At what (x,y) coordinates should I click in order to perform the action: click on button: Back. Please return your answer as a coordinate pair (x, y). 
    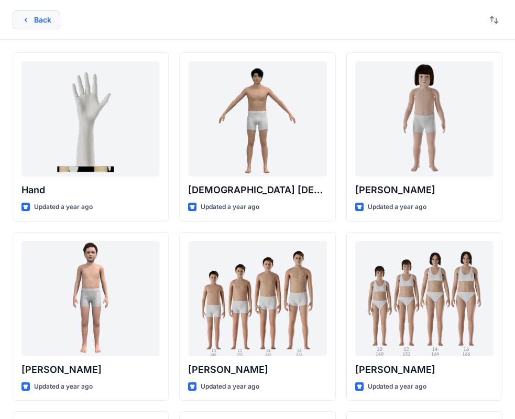
    Looking at the image, I should click on (36, 20).